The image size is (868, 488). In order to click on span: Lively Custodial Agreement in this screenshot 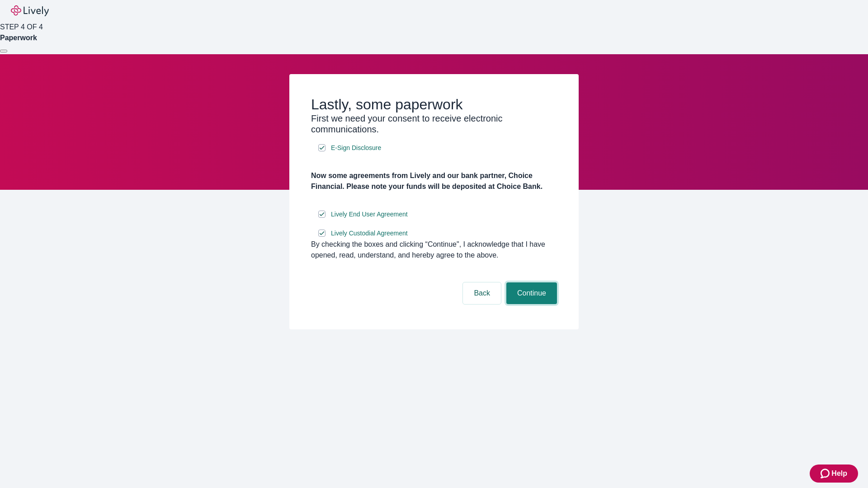, I will do `click(369, 233)`.